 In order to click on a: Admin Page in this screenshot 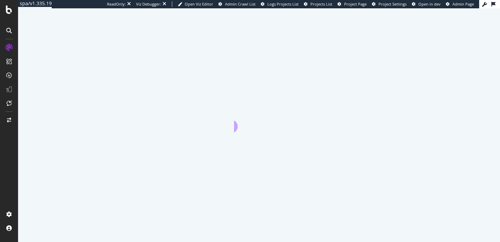, I will do `click(460, 4)`.